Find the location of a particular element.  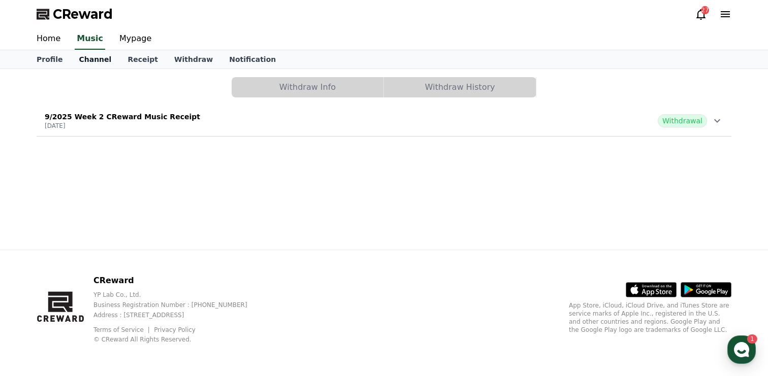

p: YP Lab Co., Ltd. is located at coordinates (178, 295).